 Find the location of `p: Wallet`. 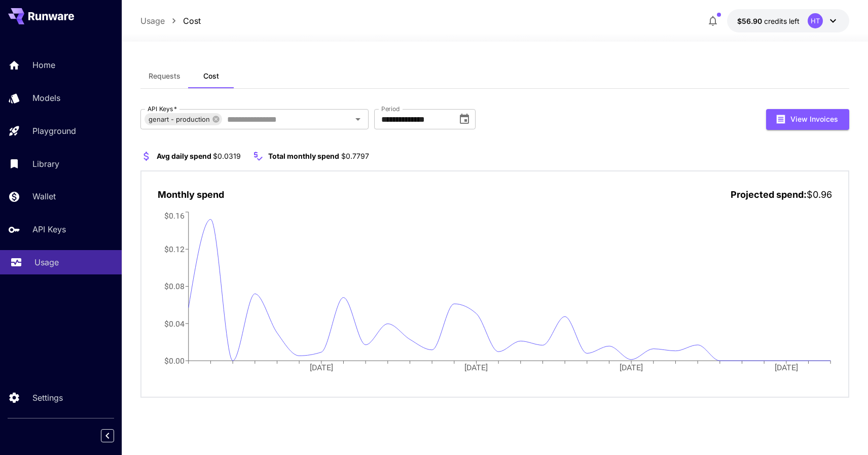

p: Wallet is located at coordinates (44, 196).